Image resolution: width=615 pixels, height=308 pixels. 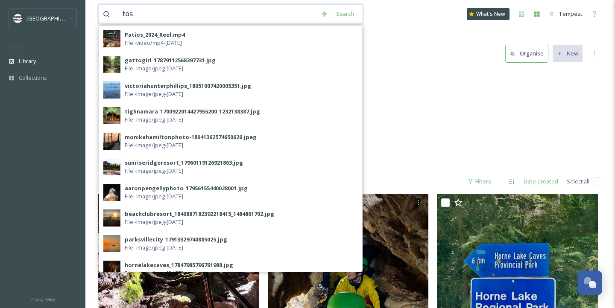 What do you see at coordinates (191, 137) in the screenshot?
I see `div: monikahamiltonphoto-18041362574650626.jpeg` at bounding box center [191, 137].